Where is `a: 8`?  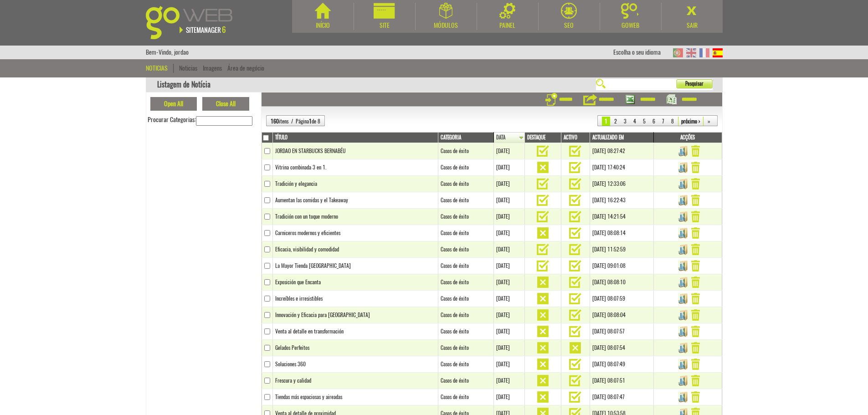
a: 8 is located at coordinates (673, 121).